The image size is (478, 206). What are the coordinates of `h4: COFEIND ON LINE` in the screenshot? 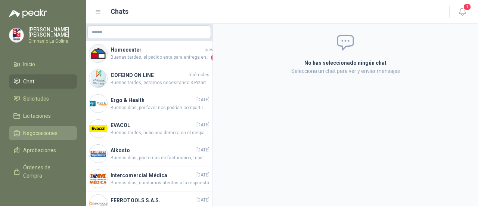 It's located at (149, 75).